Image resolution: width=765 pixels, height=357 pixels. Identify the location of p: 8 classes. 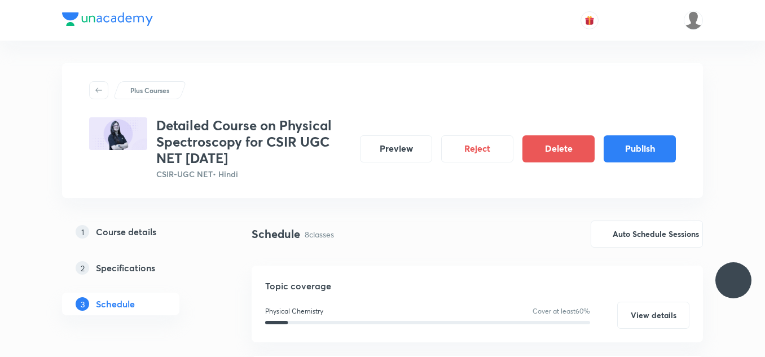
(319, 234).